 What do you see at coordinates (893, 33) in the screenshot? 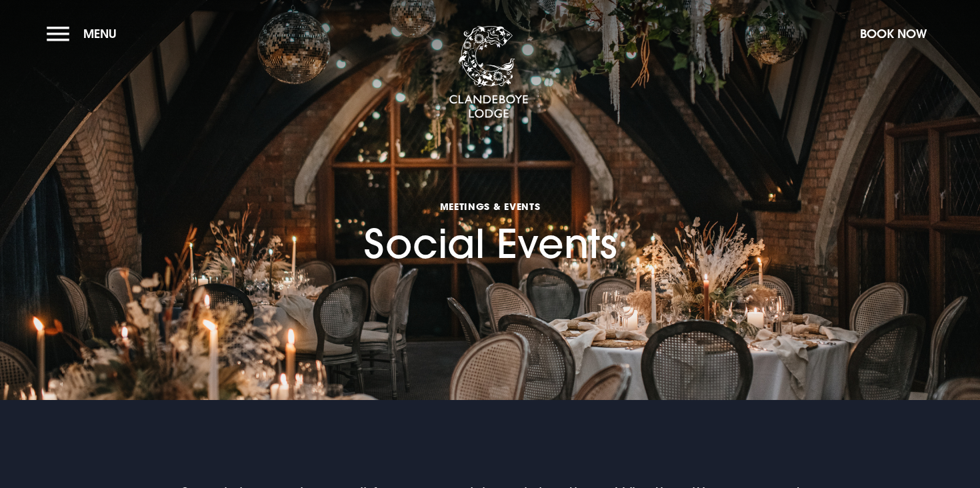
I see `button: Book Now` at bounding box center [893, 33].